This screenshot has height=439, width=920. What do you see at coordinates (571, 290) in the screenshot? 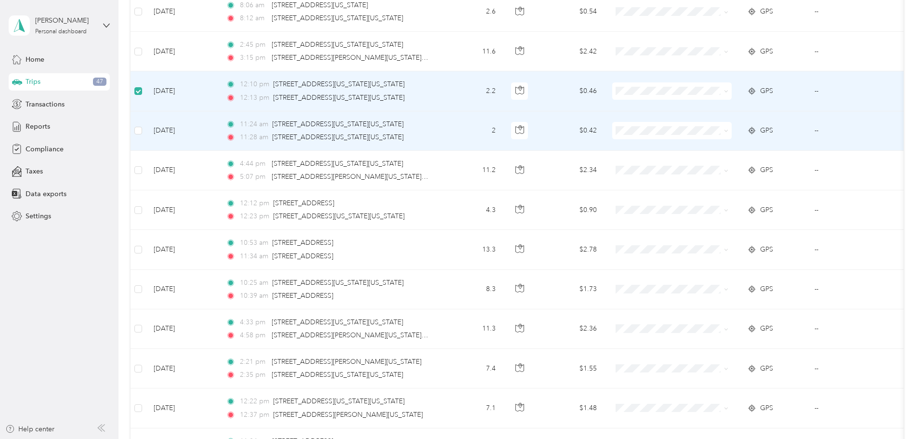
I see `td: $1.73` at bounding box center [571, 290].